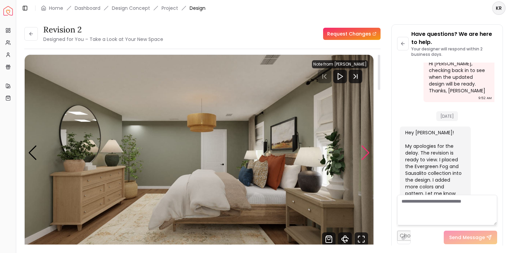 The height and width of the screenshot is (253, 511). Describe the element at coordinates (123, 8) in the screenshot. I see `nav: breadcrumb` at that location.